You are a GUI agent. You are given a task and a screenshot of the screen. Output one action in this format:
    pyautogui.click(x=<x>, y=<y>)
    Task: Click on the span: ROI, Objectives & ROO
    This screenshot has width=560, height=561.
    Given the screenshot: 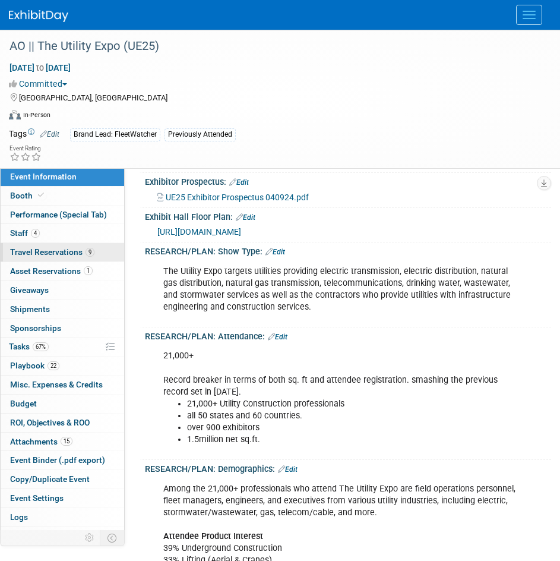 What is the action you would take?
    pyautogui.click(x=50, y=422)
    